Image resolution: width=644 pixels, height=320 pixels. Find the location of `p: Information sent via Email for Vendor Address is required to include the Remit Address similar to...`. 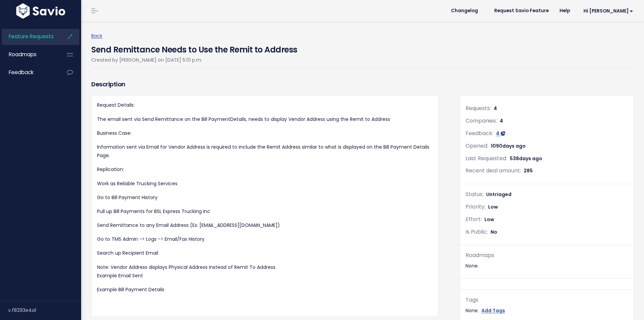

p: Information sent via Email for Vendor Address is required to include the Remit Address similar to... is located at coordinates (264, 151).